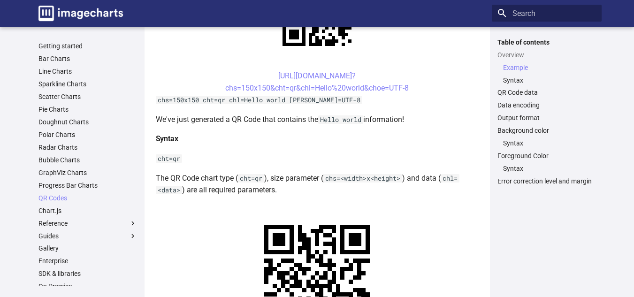 The height and width of the screenshot is (297, 634). What do you see at coordinates (550, 68) in the screenshot?
I see `a: Example` at bounding box center [550, 68].